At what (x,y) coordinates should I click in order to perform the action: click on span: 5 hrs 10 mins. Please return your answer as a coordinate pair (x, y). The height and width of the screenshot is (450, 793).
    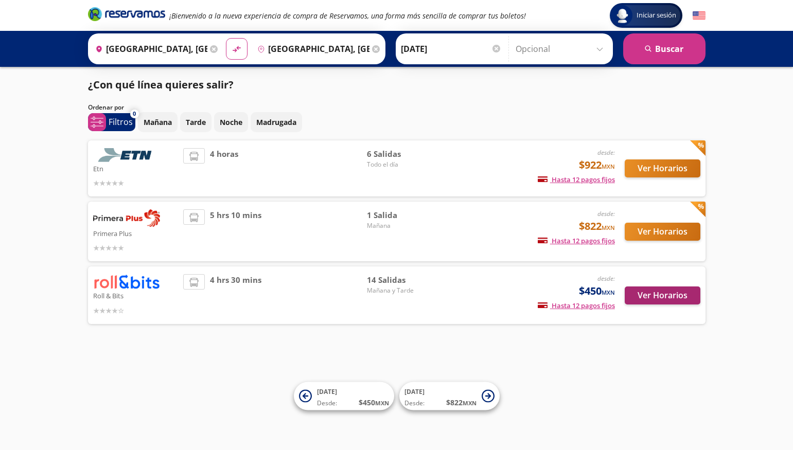
    Looking at the image, I should click on (236, 232).